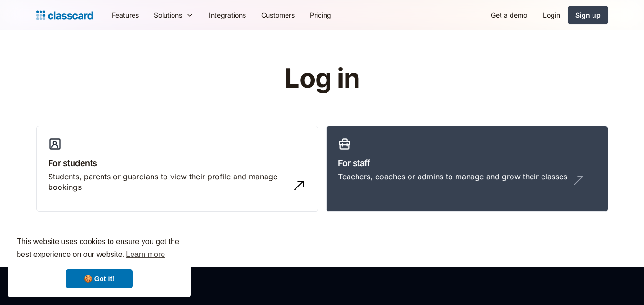  Describe the element at coordinates (168, 182) in the screenshot. I see `div: Students, parents or guardians to view their profile and manage bookings` at that location.